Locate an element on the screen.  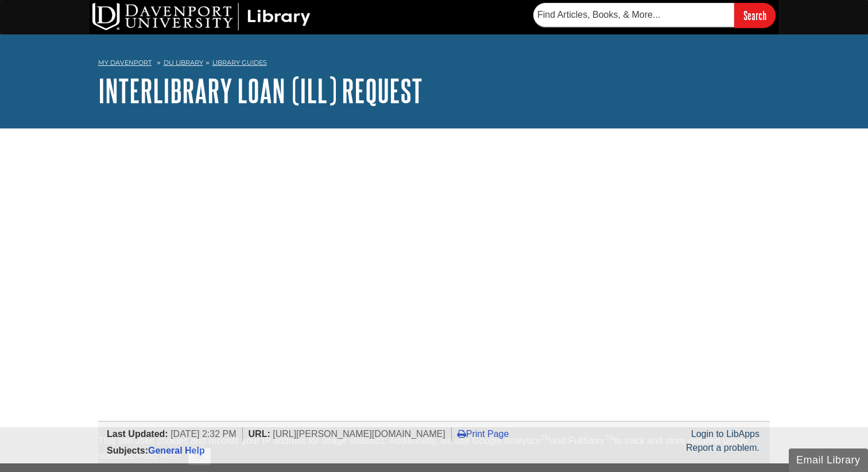
a: My Davenport is located at coordinates (125, 62).